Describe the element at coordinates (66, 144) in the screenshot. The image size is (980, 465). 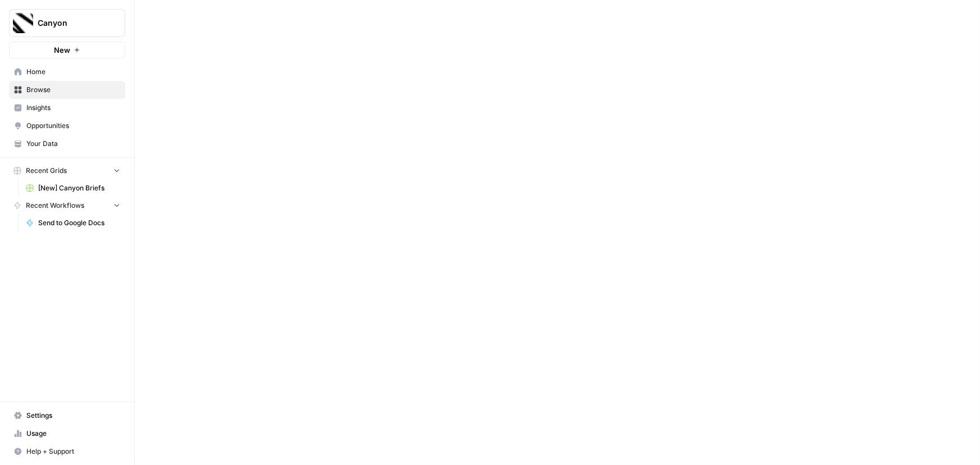
I see `a: Your Data` at that location.